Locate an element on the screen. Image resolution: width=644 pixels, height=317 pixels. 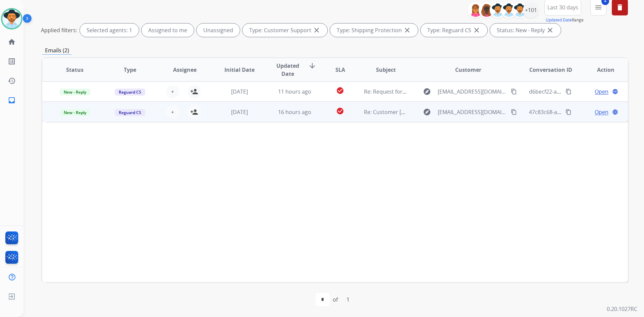
span: SLA is located at coordinates (340, 70).